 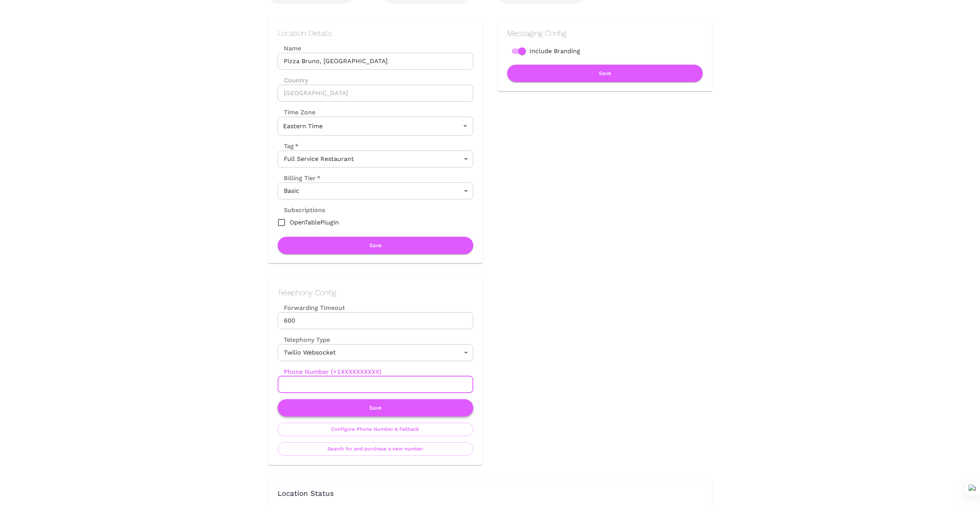 I want to click on button: Open, so click(x=465, y=126).